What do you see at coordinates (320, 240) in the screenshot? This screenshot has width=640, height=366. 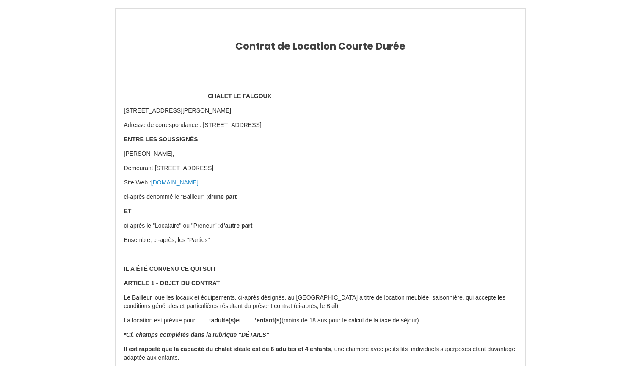 I see `p: Ensemble, ci-après, les "Parties" ;` at bounding box center [320, 240].